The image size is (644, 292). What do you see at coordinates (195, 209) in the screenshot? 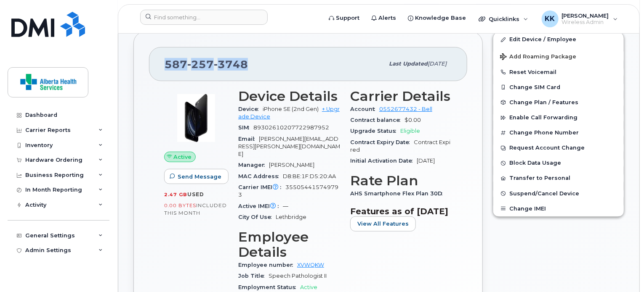
I see `span: included this month` at bounding box center [195, 209].